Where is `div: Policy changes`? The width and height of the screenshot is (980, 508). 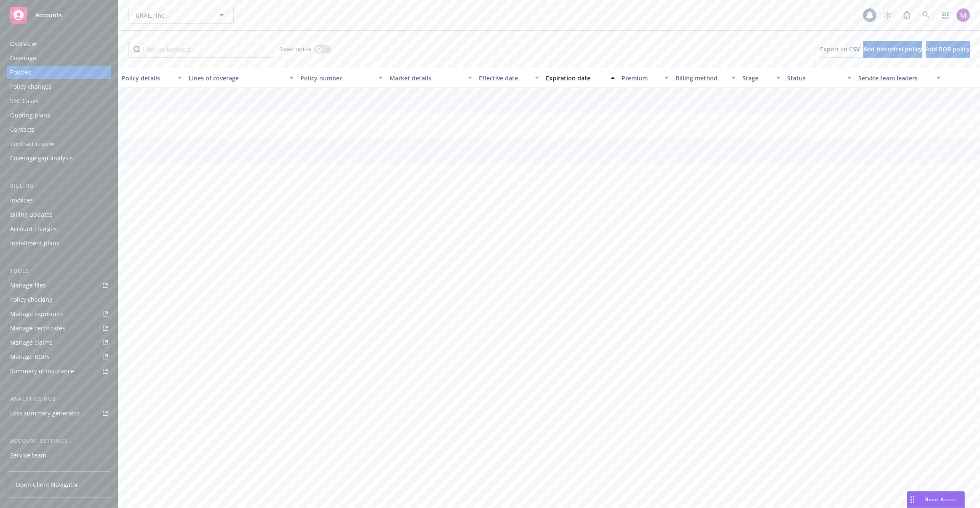
div: Policy changes is located at coordinates (31, 87).